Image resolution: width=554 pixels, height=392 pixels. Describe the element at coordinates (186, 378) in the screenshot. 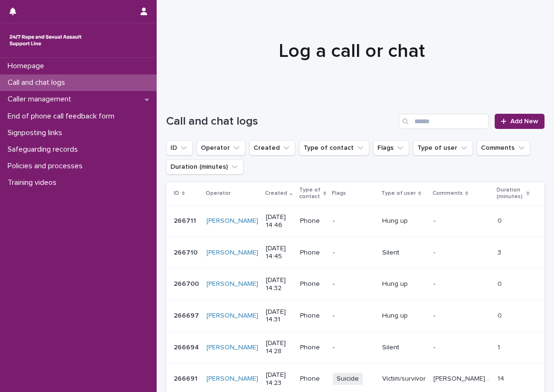

I see `p: 266691` at that location.